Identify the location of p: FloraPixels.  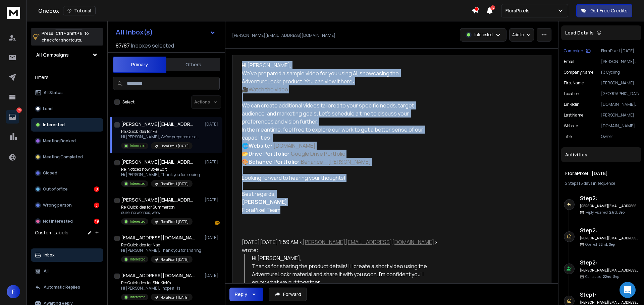
(518, 11).